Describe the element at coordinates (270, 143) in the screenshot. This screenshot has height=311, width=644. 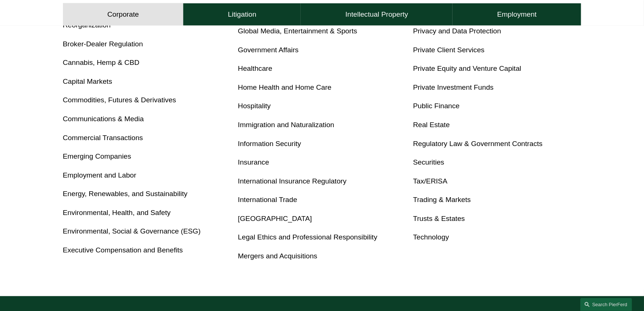
I see `a: Information Security` at that location.